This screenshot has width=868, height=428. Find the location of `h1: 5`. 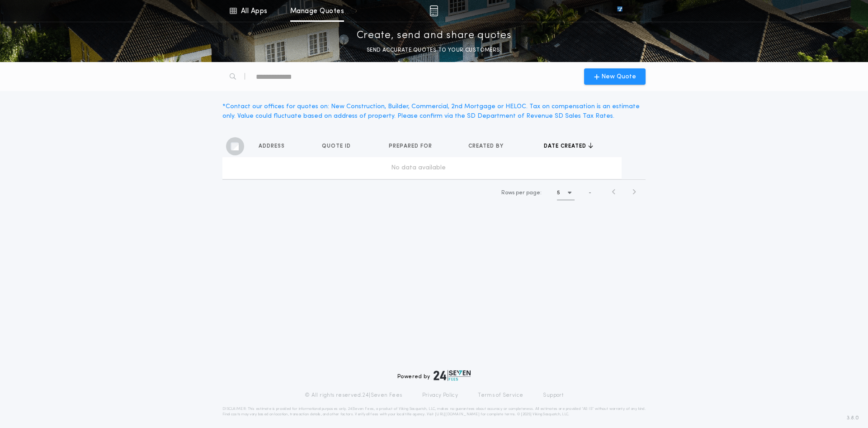

h1: 5 is located at coordinates (558, 193).